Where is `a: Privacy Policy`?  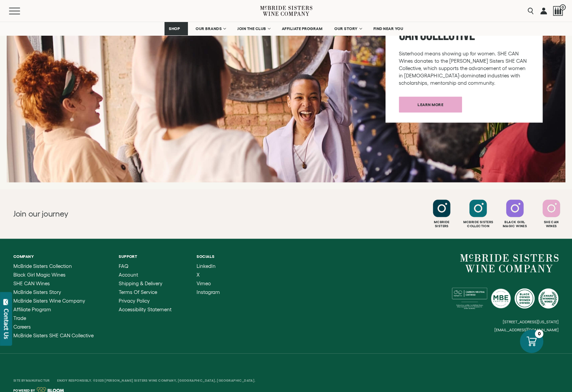 a: Privacy Policy is located at coordinates (145, 300).